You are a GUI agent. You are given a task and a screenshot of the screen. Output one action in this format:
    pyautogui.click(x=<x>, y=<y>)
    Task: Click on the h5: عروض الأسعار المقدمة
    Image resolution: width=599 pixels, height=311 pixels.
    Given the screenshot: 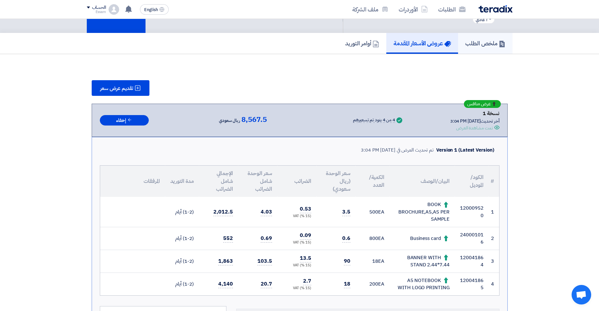 What is the action you would take?
    pyautogui.click(x=422, y=43)
    